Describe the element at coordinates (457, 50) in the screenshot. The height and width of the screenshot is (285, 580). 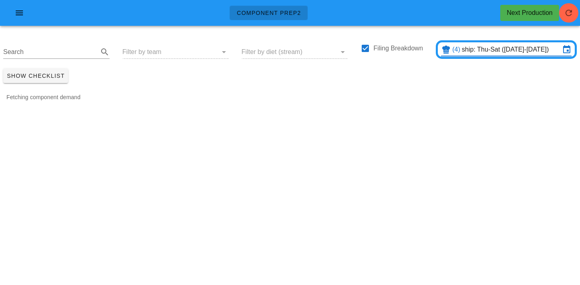
I see `div: (4)` at that location.